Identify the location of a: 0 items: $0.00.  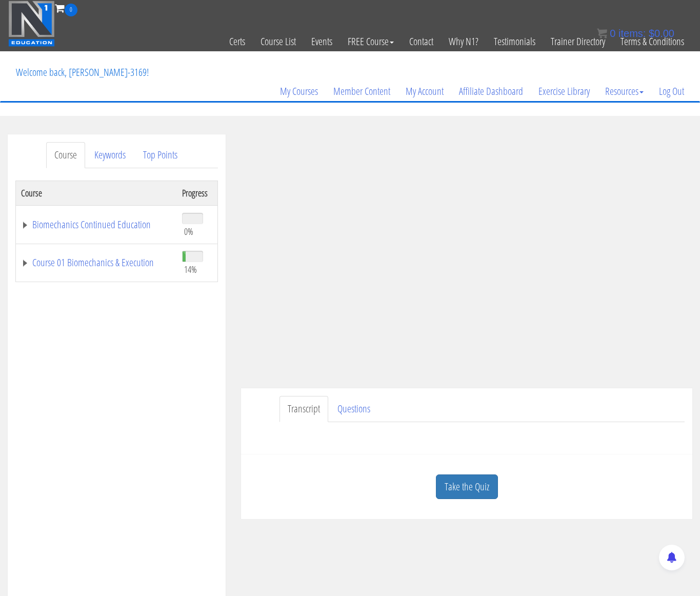
(636, 34).